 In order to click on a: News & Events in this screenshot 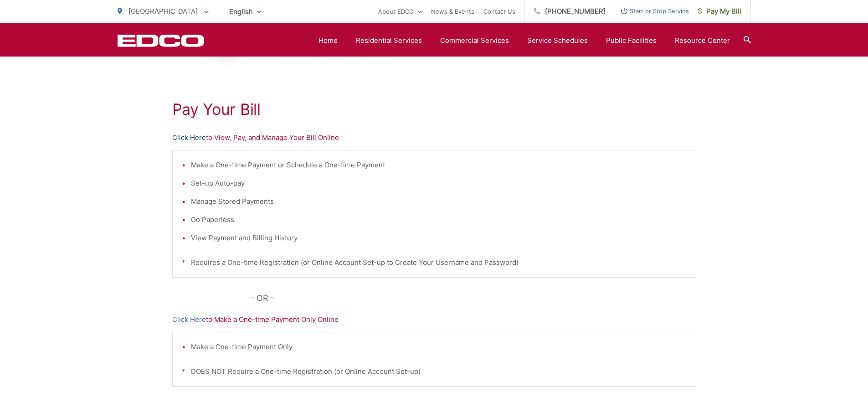, I will do `click(453, 11)`.